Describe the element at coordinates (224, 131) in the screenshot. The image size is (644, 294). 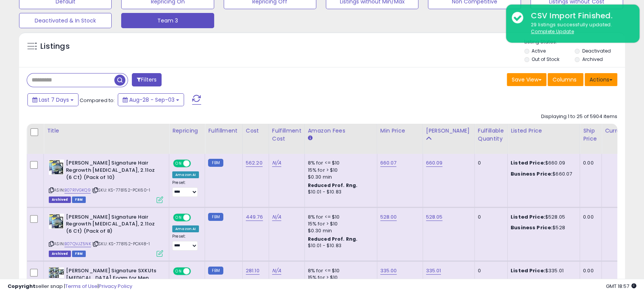
I see `div: Fulfillment` at that location.